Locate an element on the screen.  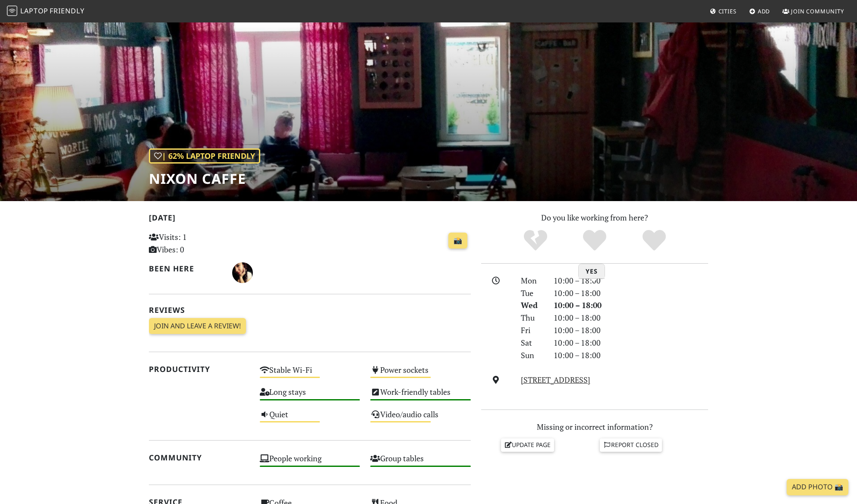
div: Work-friendly tables is located at coordinates (420, 395).